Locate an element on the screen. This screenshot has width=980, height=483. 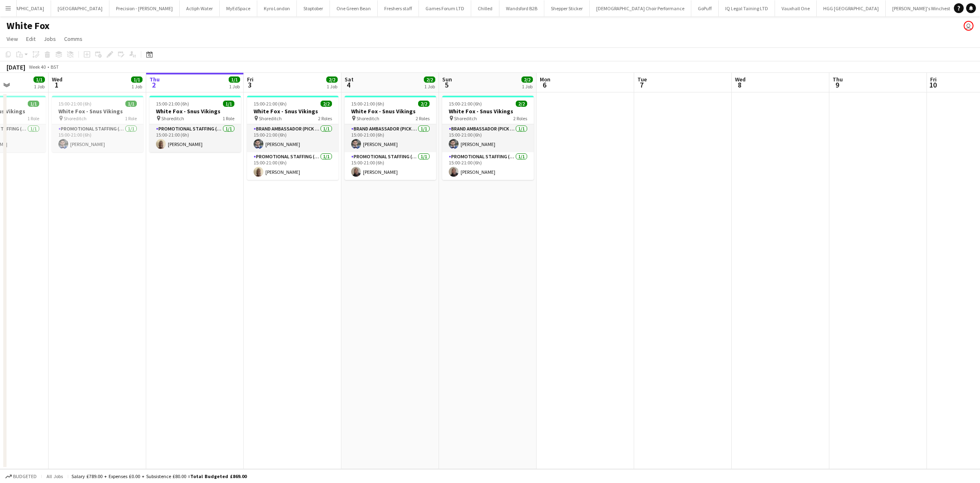
button: One Green Bean is located at coordinates (353, 8).